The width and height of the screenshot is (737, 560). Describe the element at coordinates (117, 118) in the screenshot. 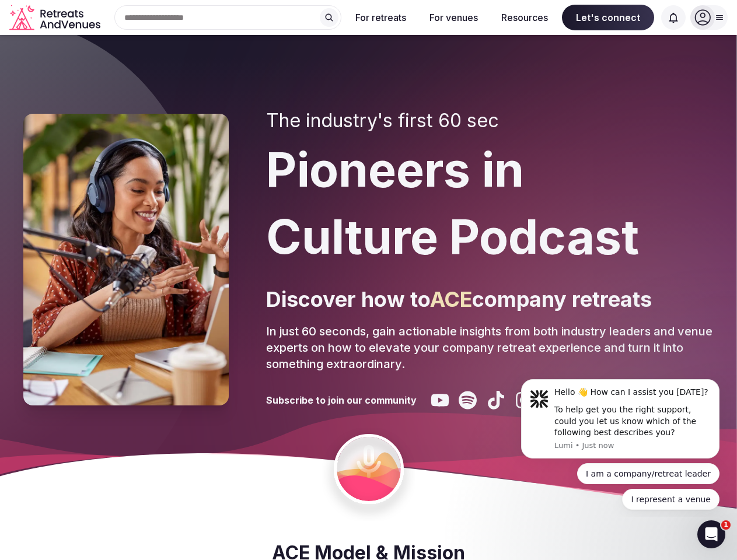

I see `div: Quick reply options` at that location.